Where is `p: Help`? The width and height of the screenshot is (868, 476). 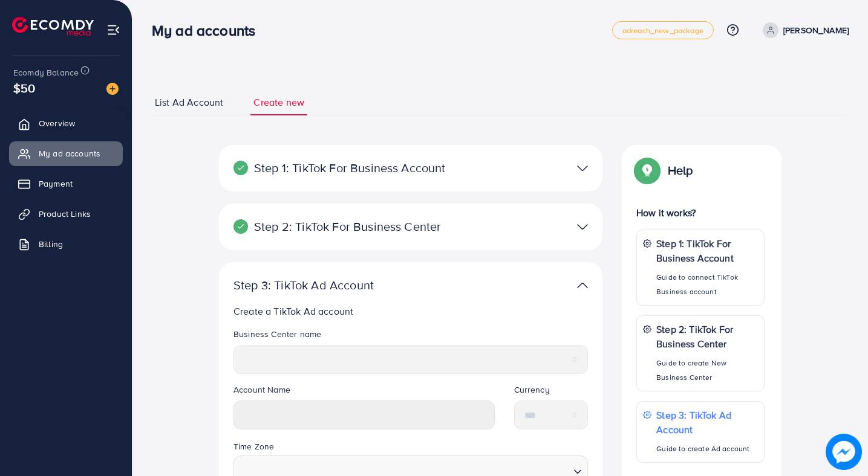
p: Help is located at coordinates (680, 171).